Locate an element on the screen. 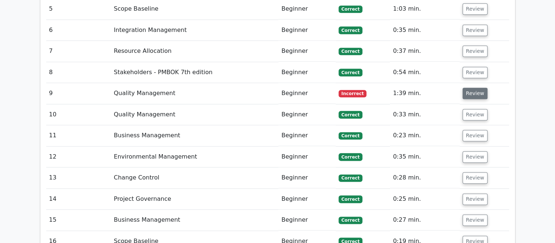  td: 15 is located at coordinates (78, 220).